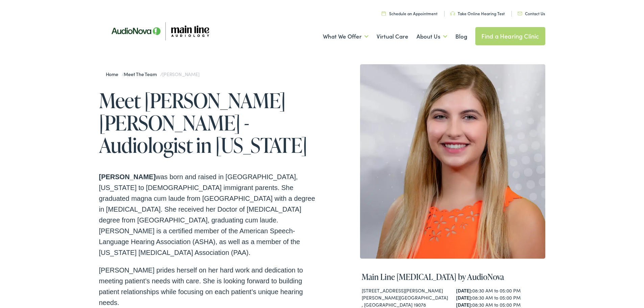 This screenshot has width=644, height=308. What do you see at coordinates (409, 13) in the screenshot?
I see `a: Schedule an Appointment` at bounding box center [409, 13].